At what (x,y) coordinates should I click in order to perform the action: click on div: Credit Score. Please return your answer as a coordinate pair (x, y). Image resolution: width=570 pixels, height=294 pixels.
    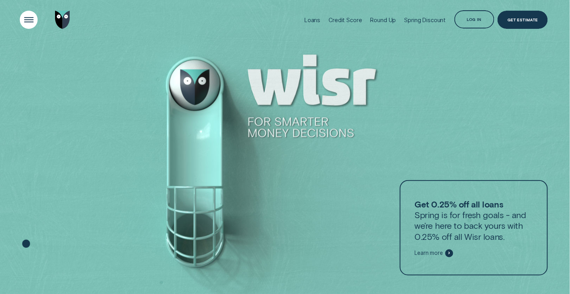
    Looking at the image, I should click on (345, 20).